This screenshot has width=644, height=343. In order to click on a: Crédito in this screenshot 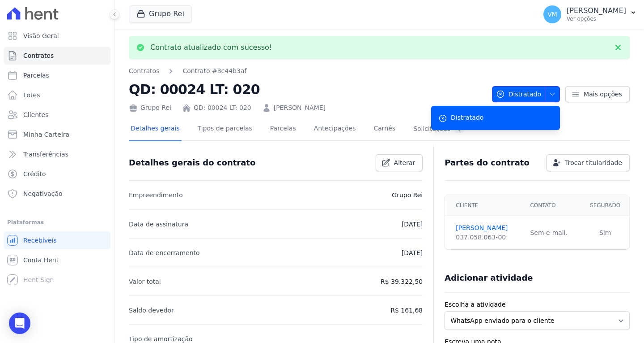, I will do `click(57, 174)`.